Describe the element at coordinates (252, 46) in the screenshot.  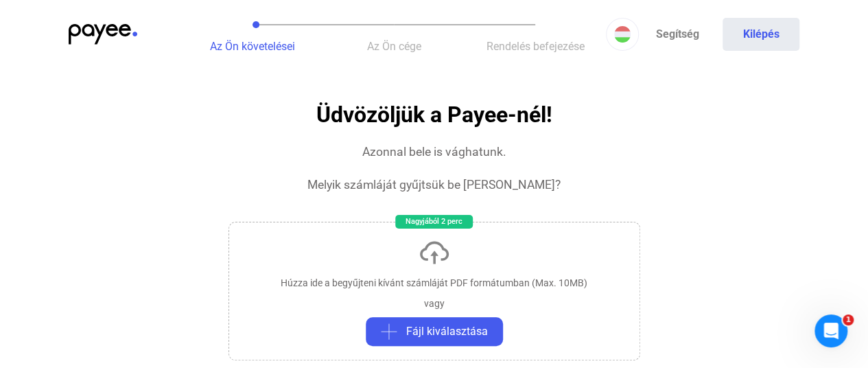
I see `span: Az Ön követelései` at that location.